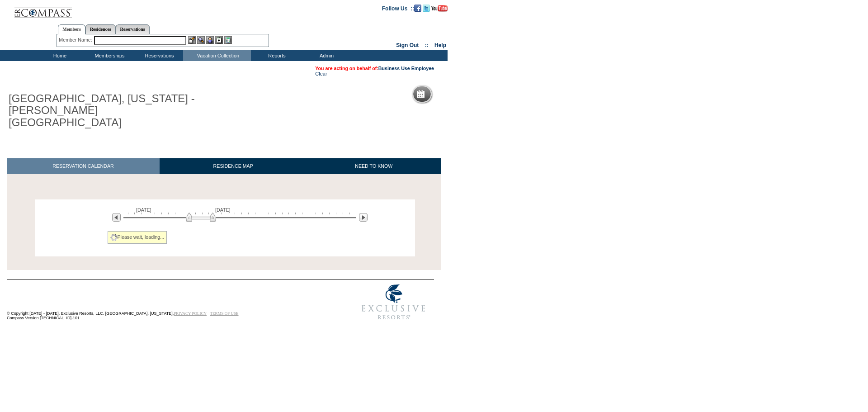 Image resolution: width=868 pixels, height=412 pixels. What do you see at coordinates (394, 303) in the screenshot?
I see `img: Exclusive Resorts` at bounding box center [394, 303].